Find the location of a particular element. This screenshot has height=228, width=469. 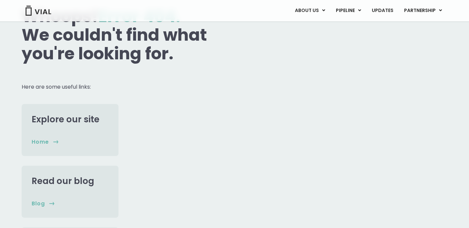

a: home is located at coordinates (45, 142).